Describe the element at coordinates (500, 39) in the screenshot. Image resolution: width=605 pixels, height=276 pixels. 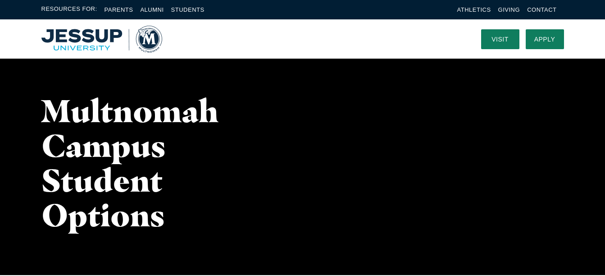
I see `a: Visit` at that location.